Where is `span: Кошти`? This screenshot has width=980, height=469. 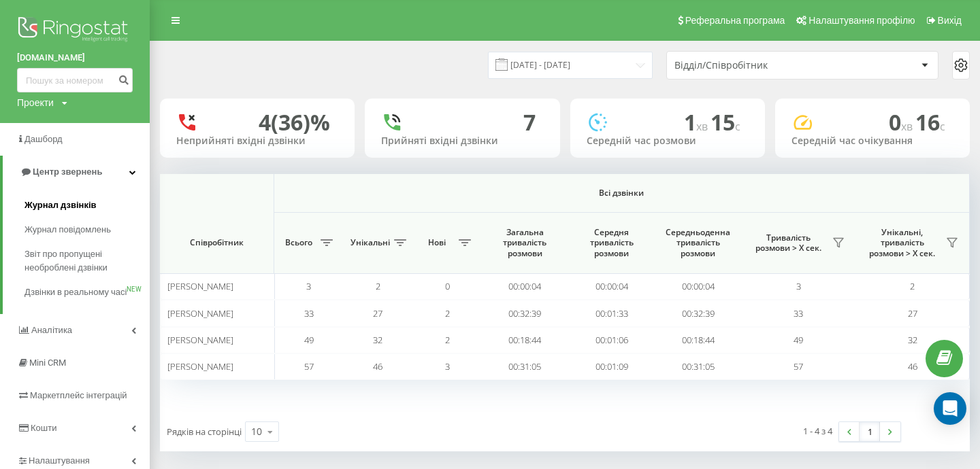
span: Кошти is located at coordinates (44, 428).